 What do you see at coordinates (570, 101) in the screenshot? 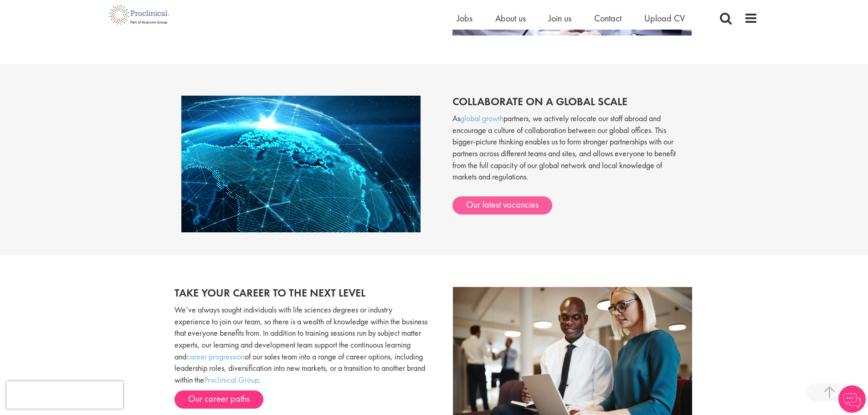
I see `h2: Collaborate on a global scale` at bounding box center [570, 101].